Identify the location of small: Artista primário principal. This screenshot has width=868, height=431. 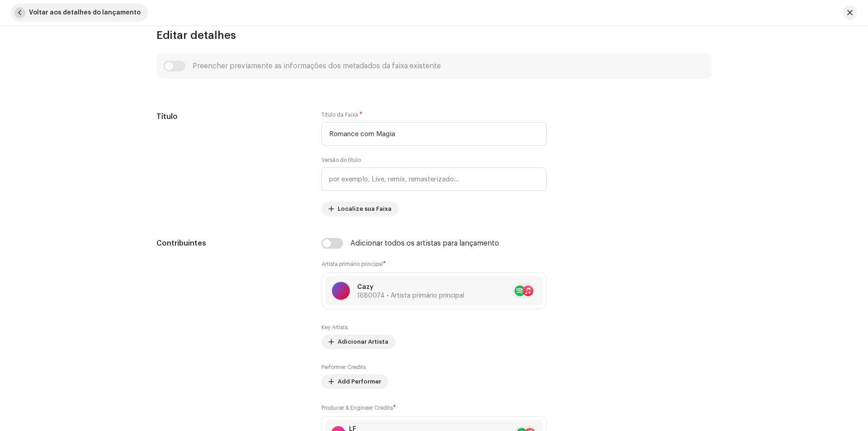
(352, 264).